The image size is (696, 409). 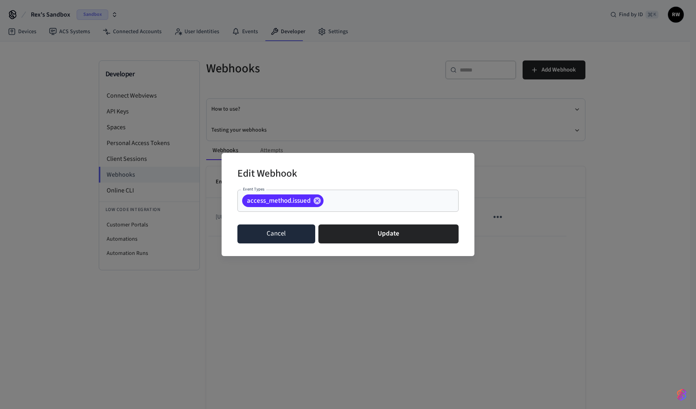 What do you see at coordinates (279, 201) in the screenshot?
I see `span: access_method.issued` at bounding box center [279, 201].